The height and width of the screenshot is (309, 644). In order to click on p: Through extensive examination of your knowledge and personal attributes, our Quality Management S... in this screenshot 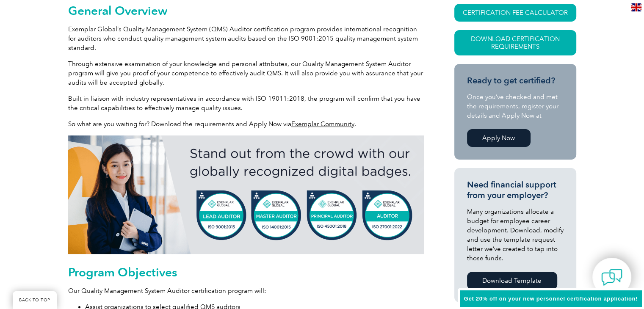, I will do `click(246, 73)`.